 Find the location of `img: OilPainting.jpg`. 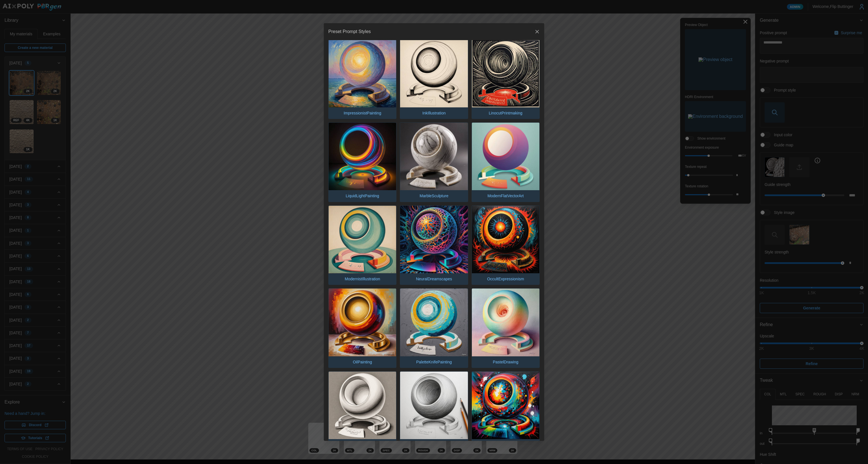

img: OilPainting.jpg is located at coordinates (362, 322).